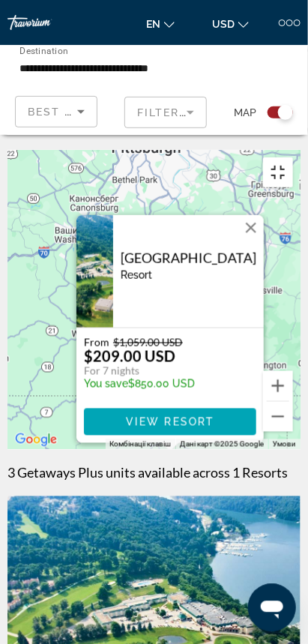  I want to click on p: $850.00 USD, so click(140, 384).